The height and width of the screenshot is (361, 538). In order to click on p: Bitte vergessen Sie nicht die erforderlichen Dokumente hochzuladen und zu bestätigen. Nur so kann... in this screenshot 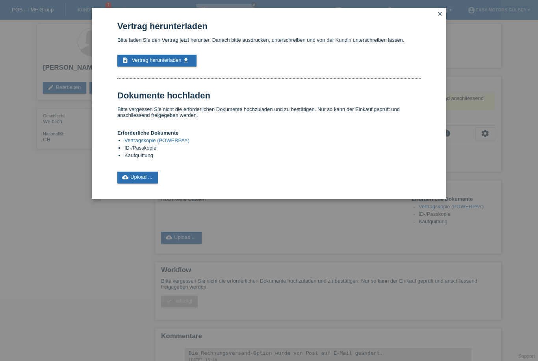, I will do `click(269, 112)`.